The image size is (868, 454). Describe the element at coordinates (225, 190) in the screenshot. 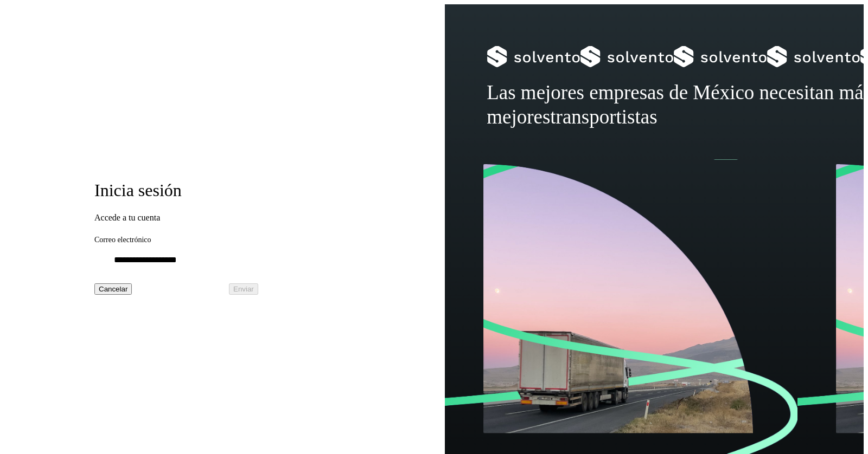

I see `h1: Inicia sesión` at that location.